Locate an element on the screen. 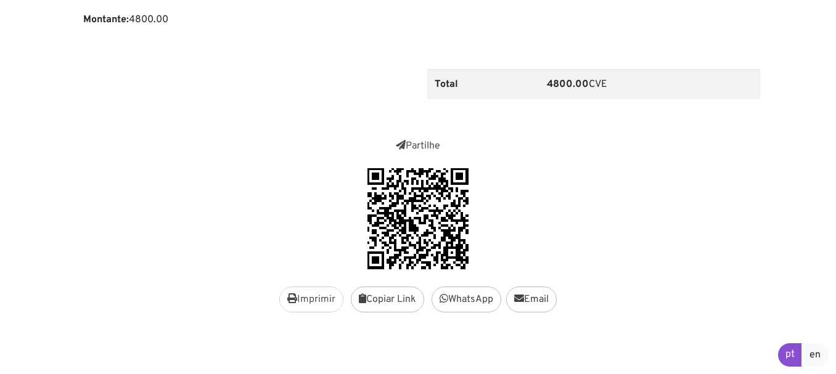 The height and width of the screenshot is (374, 836). a: WhatsApp is located at coordinates (466, 300).